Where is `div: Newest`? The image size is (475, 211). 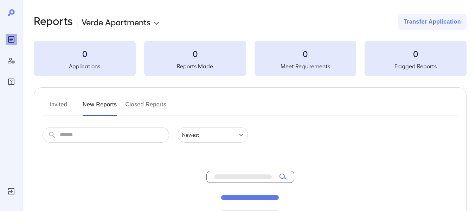 div: Newest is located at coordinates (213, 135).